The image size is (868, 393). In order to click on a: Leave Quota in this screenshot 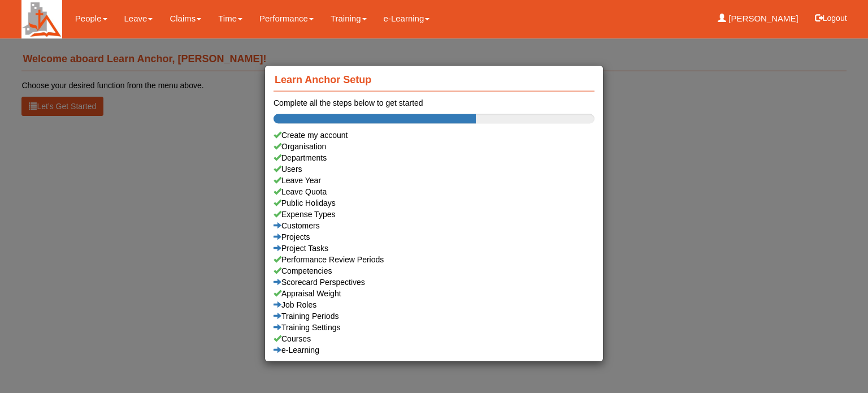, I will do `click(434, 192)`.